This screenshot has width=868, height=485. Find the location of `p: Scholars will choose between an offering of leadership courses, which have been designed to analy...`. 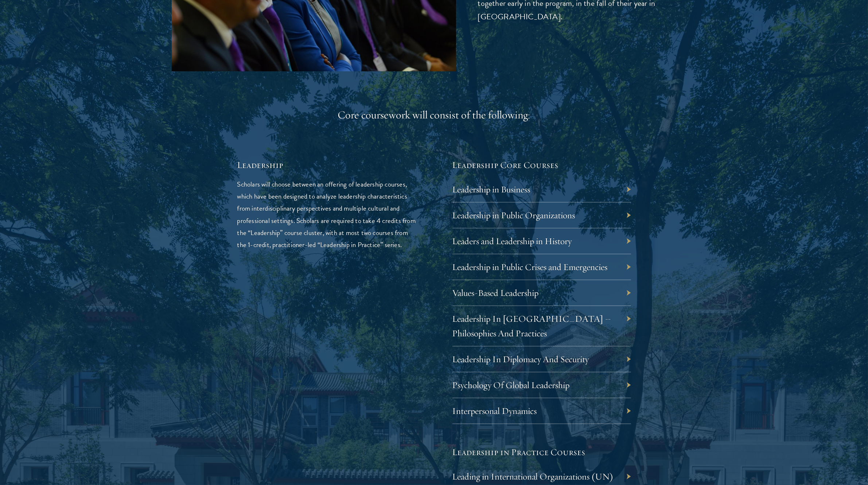

p: Scholars will choose between an offering of leadership courses, which have been designed to analy... is located at coordinates (326, 214).